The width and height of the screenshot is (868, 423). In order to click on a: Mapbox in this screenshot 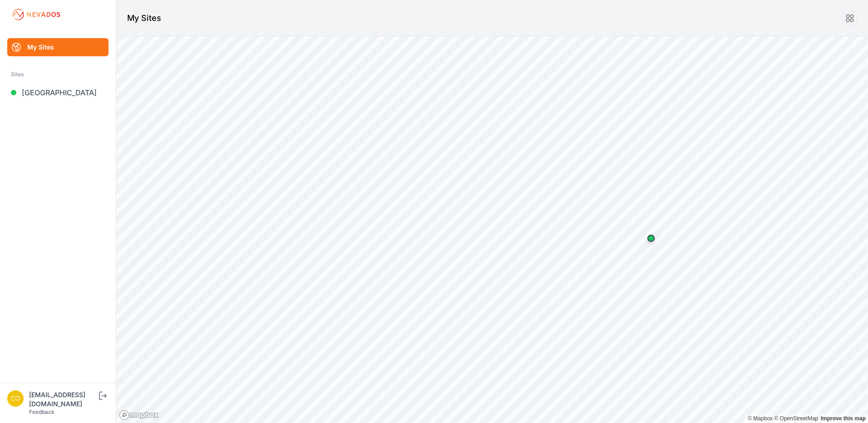, I will do `click(759, 418)`.